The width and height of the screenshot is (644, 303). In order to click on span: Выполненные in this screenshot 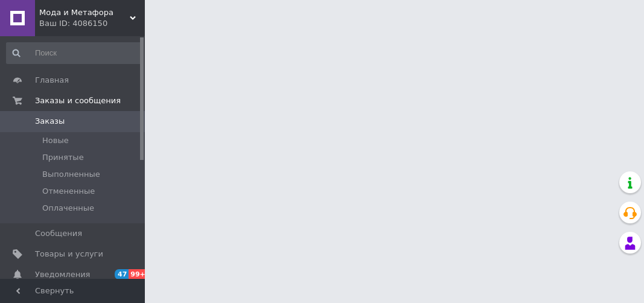, I will do `click(71, 174)`.